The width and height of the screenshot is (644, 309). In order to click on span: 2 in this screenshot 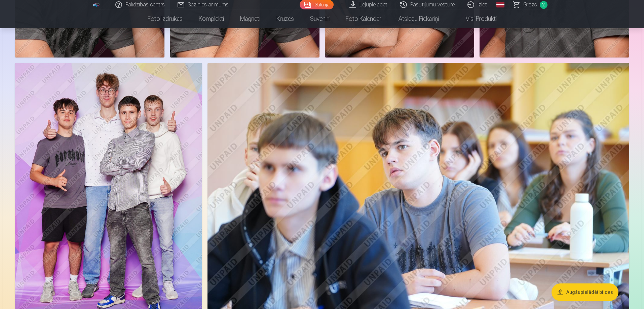, I will do `click(544, 5)`.